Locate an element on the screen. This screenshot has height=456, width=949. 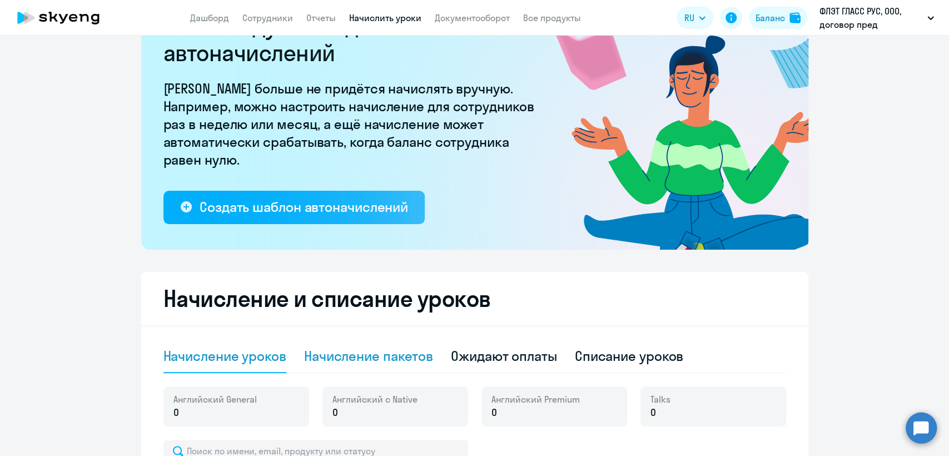
div: Баланс is located at coordinates (770, 18).